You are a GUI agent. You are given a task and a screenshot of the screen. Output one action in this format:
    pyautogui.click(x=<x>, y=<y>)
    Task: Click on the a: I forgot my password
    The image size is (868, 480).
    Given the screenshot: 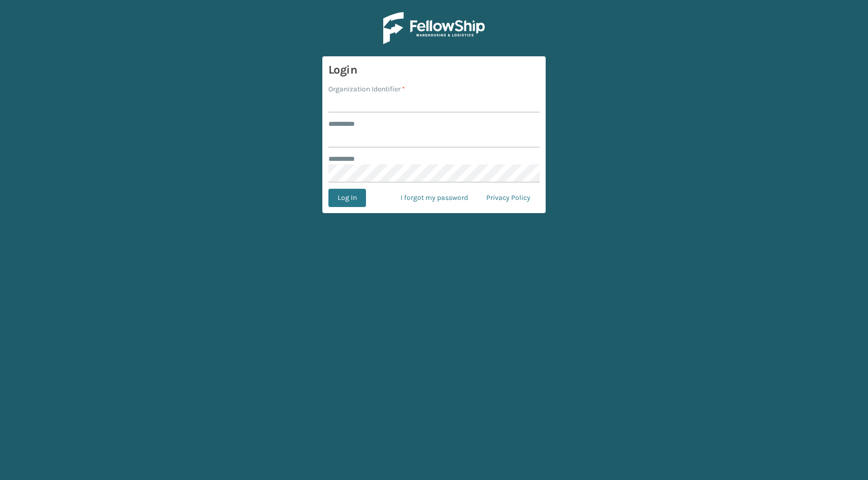 What is the action you would take?
    pyautogui.click(x=434, y=198)
    